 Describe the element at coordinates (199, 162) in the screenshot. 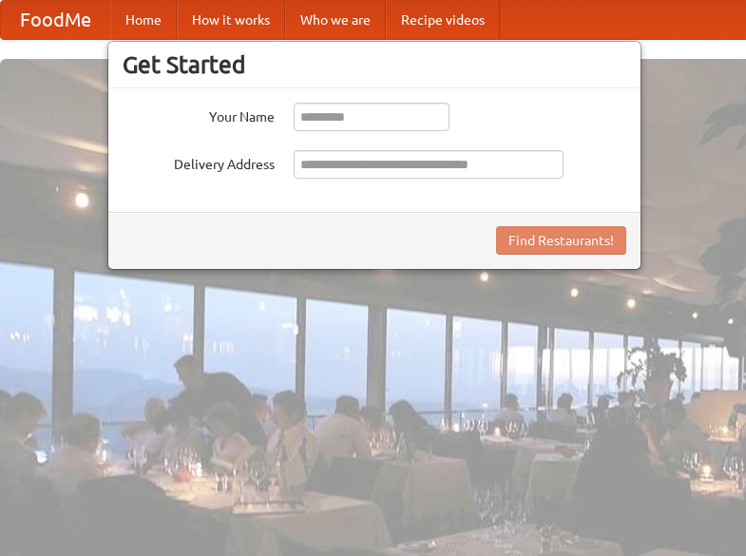

I see `label: Delivery Address` at that location.